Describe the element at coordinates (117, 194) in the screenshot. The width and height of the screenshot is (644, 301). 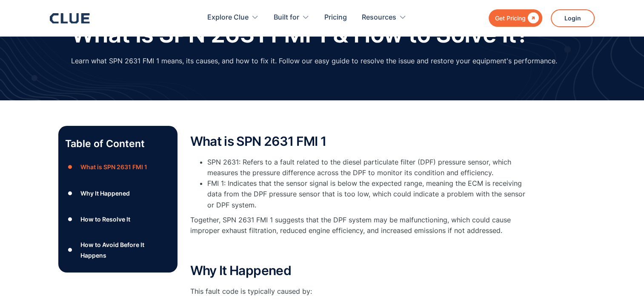
I see `a: ●Why It Happened` at that location.